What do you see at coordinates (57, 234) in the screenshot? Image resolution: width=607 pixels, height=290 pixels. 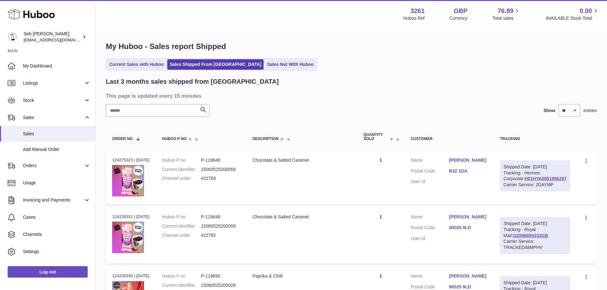 I see `span: Channels` at bounding box center [57, 234].